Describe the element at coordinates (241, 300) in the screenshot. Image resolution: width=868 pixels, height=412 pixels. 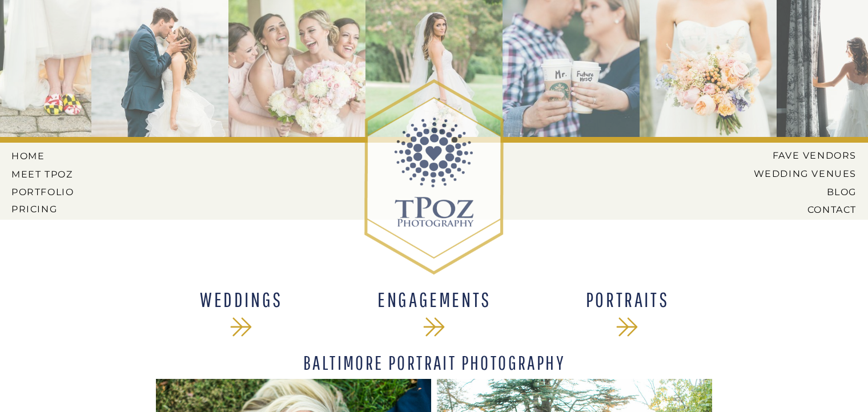
I see `h1: WEDDINGS` at that location.